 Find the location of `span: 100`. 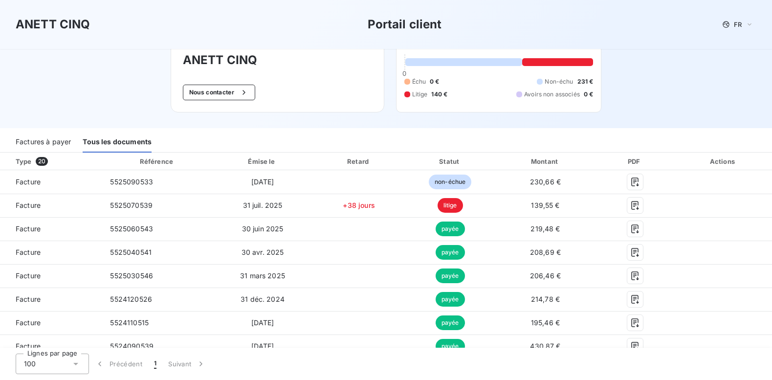

span: 100 is located at coordinates (30, 364).